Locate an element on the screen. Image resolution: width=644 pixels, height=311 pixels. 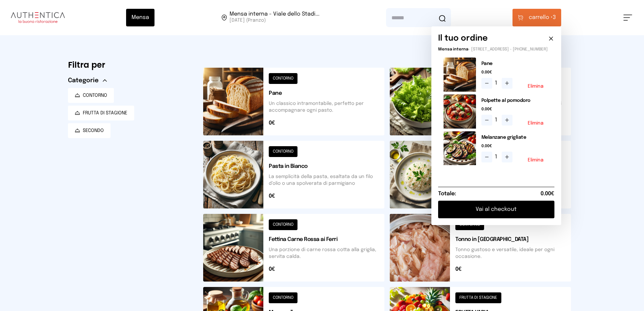
span: 3 is located at coordinates (542, 18).